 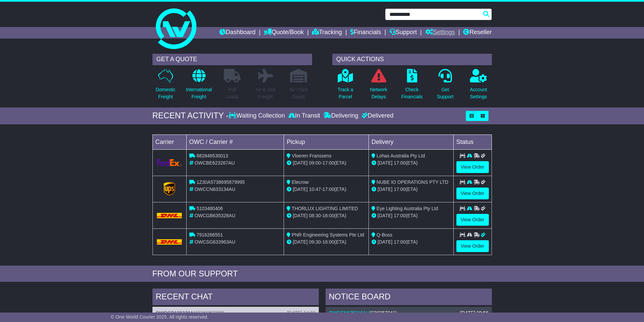 What do you see at coordinates (327, 33) in the screenshot?
I see `a: Tracking` at bounding box center [327, 33].